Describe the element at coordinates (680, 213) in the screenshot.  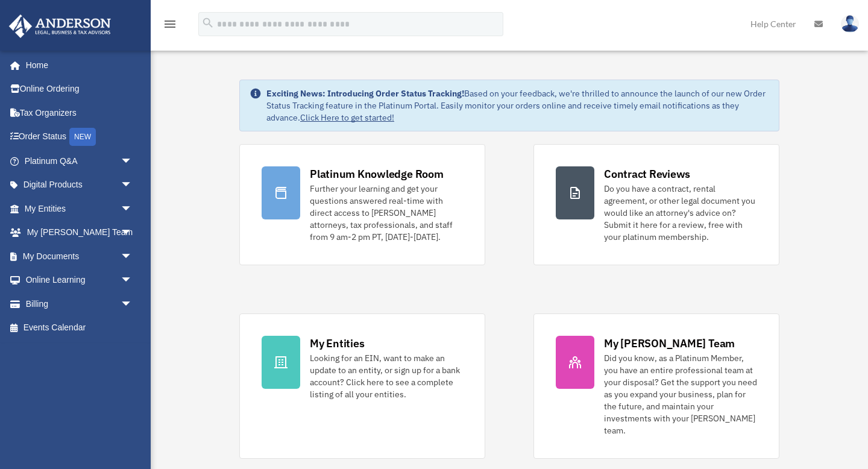
I see `div: Do you have a contract, rental agreement, or other legal document you would like an attorney's ad...` at that location.